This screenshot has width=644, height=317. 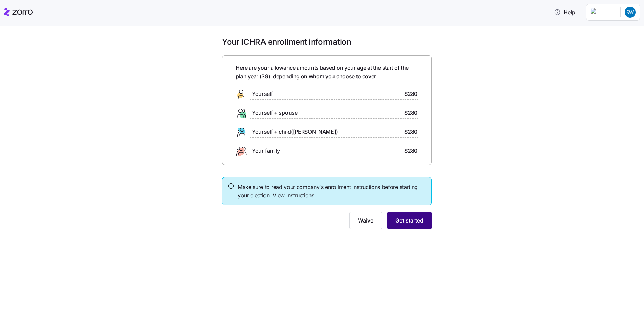 What do you see at coordinates (365, 220) in the screenshot?
I see `span: Waive` at bounding box center [365, 220].